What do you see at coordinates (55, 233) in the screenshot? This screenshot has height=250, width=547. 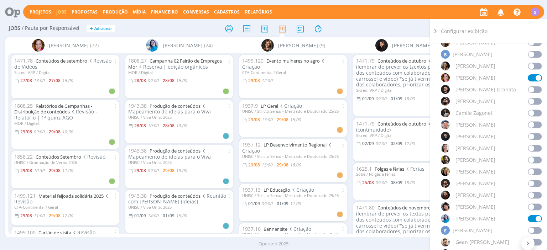 I see `a: Cartão de visita` at bounding box center [55, 233].